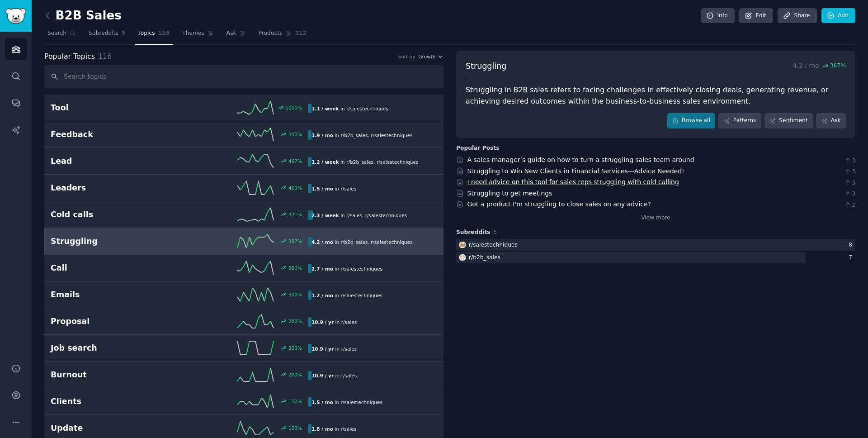  I want to click on b: 1.2 / mo, so click(323, 295).